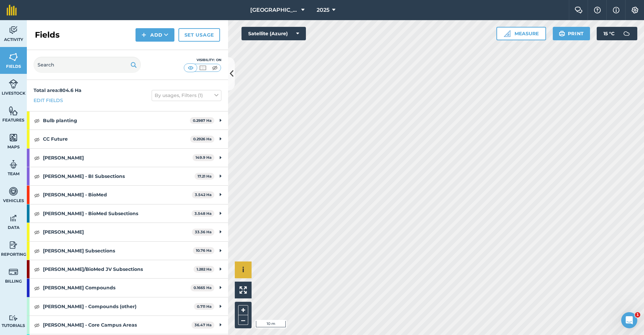 This screenshot has height=335, width=644. Describe the element at coordinates (204, 157) in the screenshot. I see `strong: 149.9 Ha` at that location.